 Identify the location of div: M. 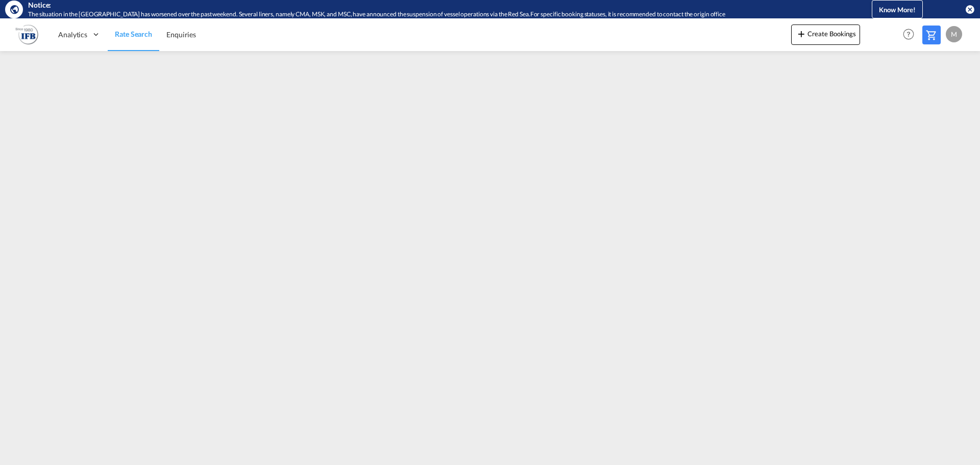
(954, 34).